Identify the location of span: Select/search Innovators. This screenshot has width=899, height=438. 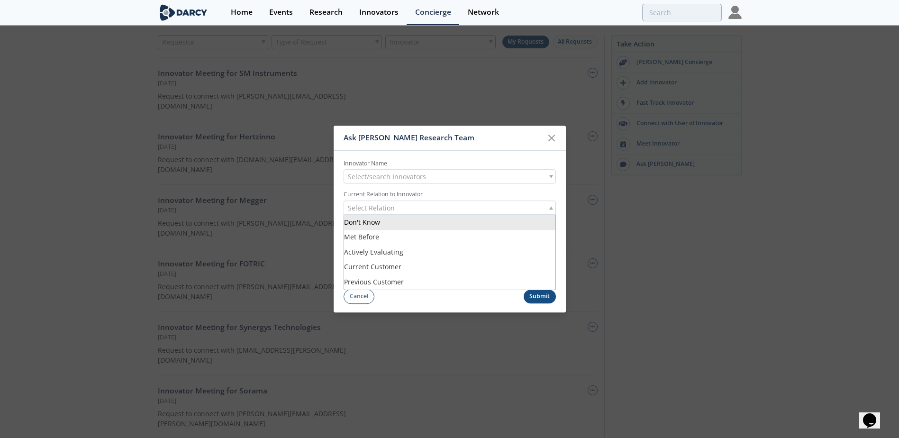
(387, 177).